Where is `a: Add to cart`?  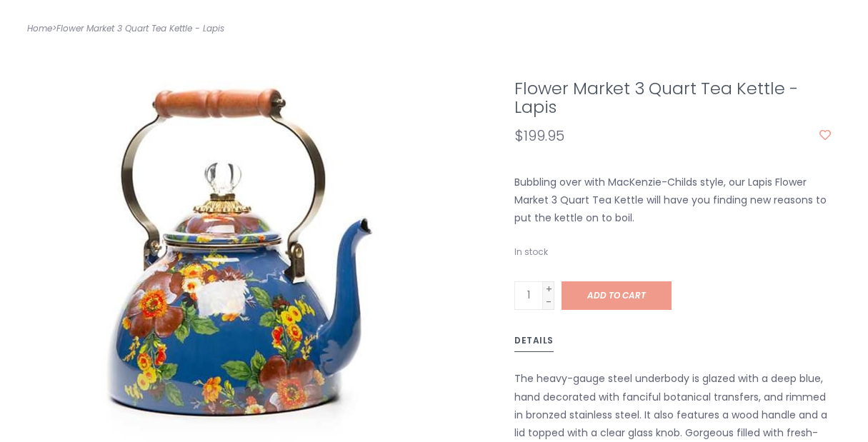 a: Add to cart is located at coordinates (616, 296).